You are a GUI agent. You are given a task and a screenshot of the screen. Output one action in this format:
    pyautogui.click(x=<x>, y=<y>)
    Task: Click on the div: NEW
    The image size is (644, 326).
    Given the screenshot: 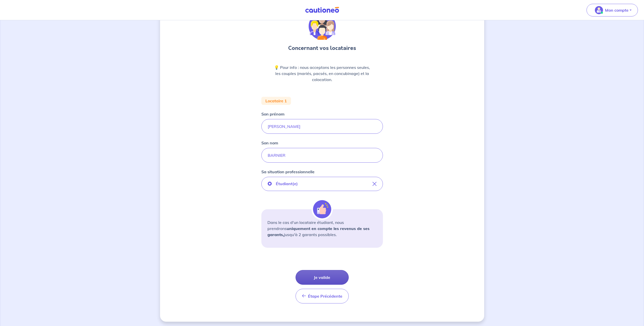 What is the action you would take?
    pyautogui.click(x=322, y=160)
    